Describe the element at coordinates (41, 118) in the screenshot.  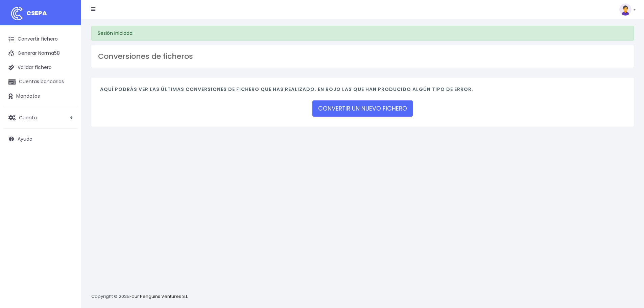
I see `a: Cuenta` at that location.